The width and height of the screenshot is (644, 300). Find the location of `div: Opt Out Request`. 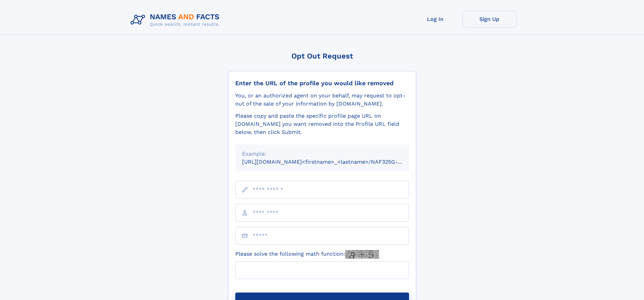

div: Opt Out Request is located at coordinates (322, 56).